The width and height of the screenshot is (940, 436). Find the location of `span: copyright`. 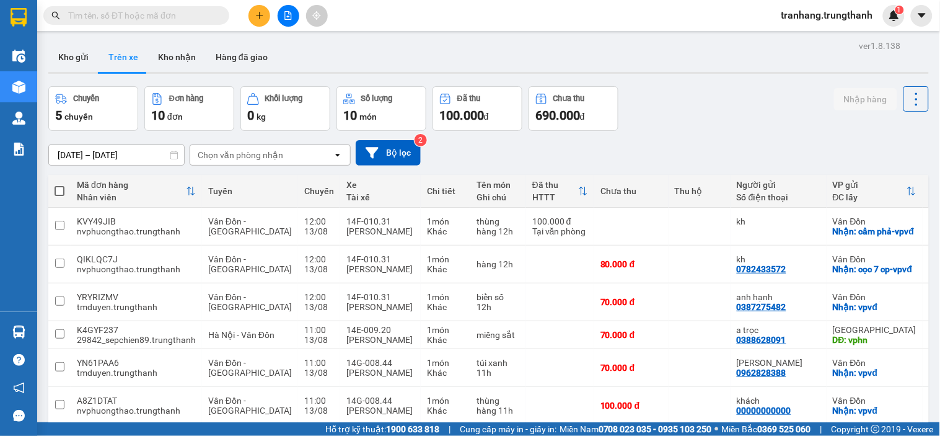

span: copyright is located at coordinates (876, 429).